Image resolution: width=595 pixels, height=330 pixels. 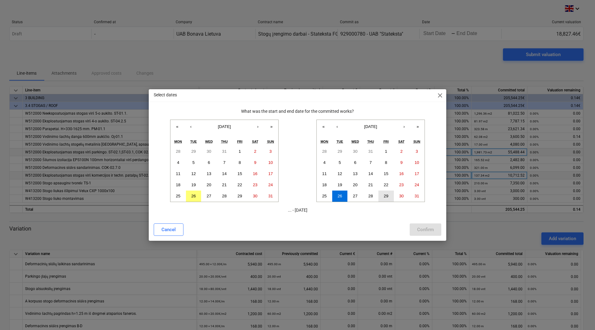 I want to click on abbr: August 16, 2025, so click(x=255, y=174).